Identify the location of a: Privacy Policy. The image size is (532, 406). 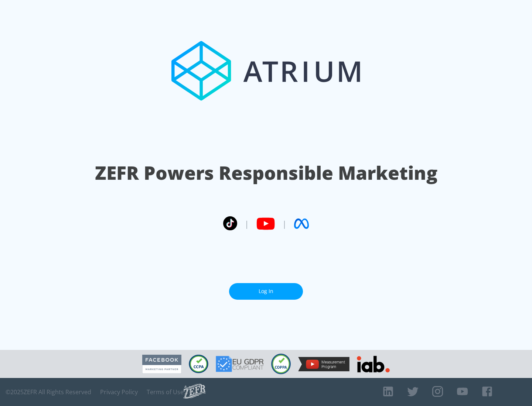
(119, 392).